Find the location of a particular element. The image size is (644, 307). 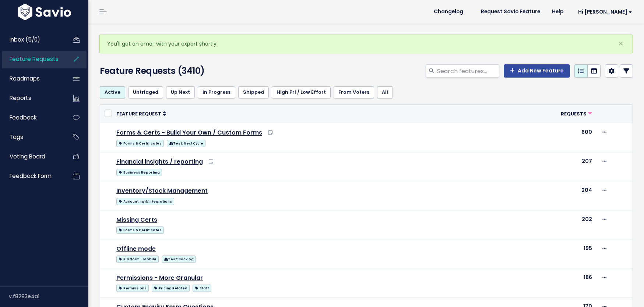

a: Forms & Certs - Build Your Own / Custom Forms is located at coordinates (189, 132).